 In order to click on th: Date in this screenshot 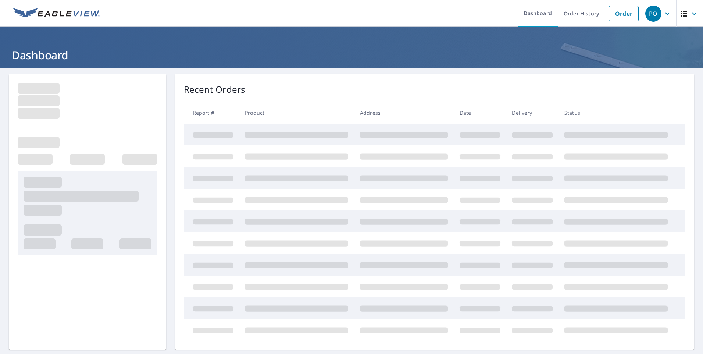, I will do `click(480, 113)`.